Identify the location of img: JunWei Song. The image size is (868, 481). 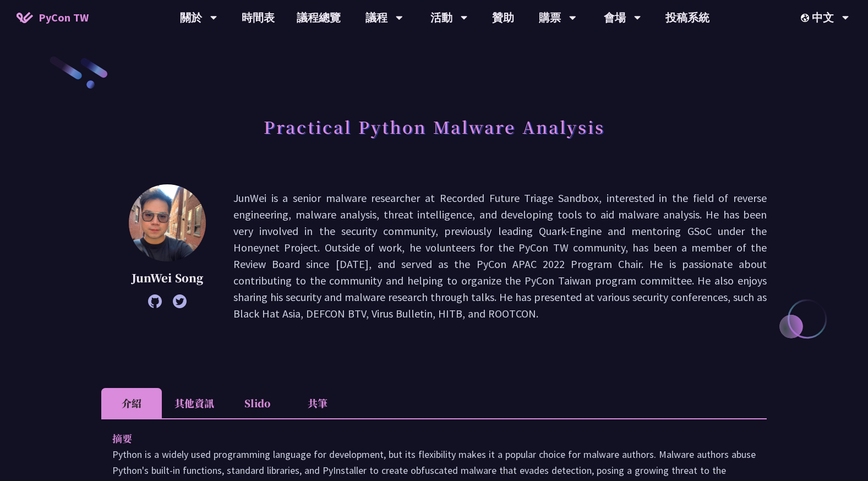
(167, 223).